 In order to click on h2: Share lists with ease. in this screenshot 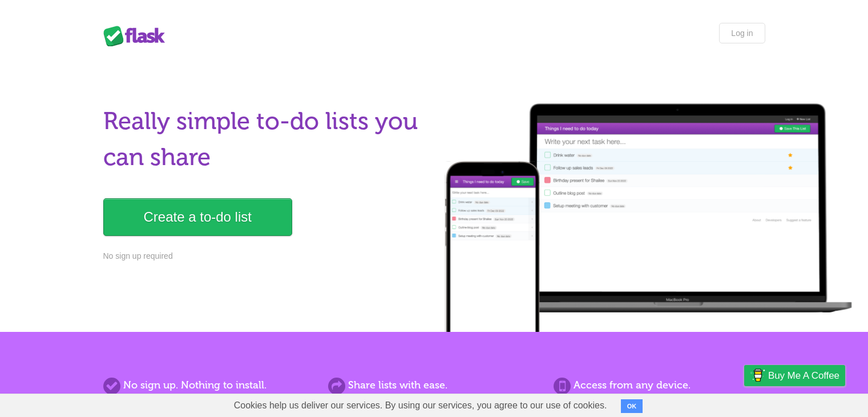, I will do `click(434, 385)`.